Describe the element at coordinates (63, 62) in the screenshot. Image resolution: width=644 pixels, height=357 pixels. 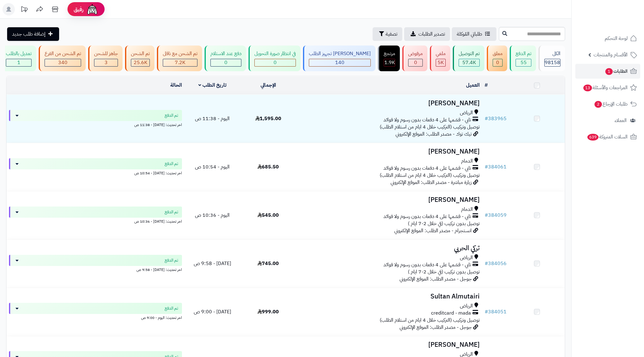
I see `span: 340` at that location.